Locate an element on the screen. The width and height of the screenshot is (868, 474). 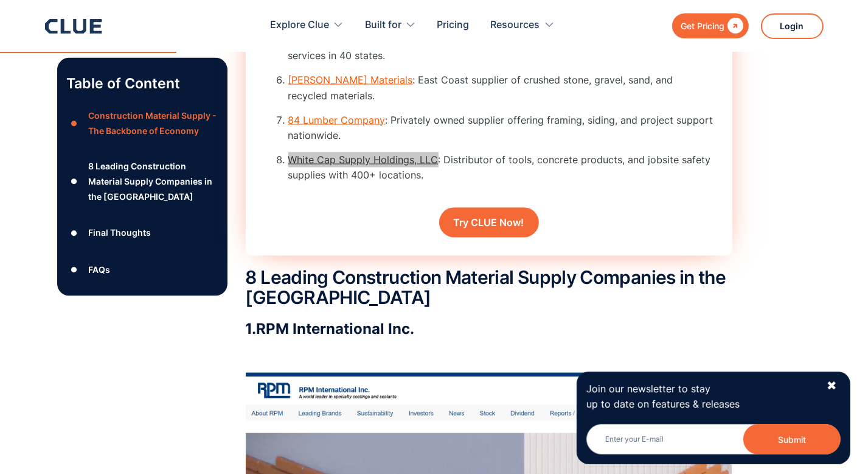
div: Construction Material Supply - The Backbone of Economy is located at coordinates (152, 123).